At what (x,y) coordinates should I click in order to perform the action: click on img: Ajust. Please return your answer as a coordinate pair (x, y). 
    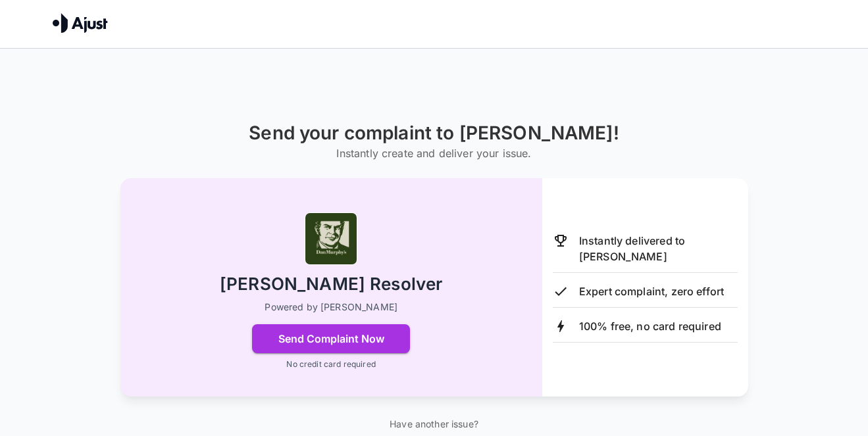
    Looking at the image, I should click on (80, 23).